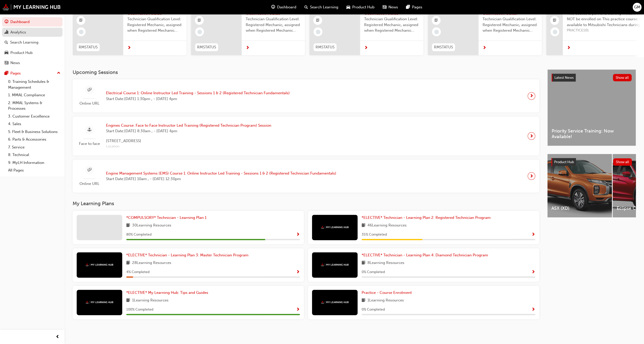  Describe the element at coordinates (6, 22) in the screenshot. I see `span: guage-icon` at that location.